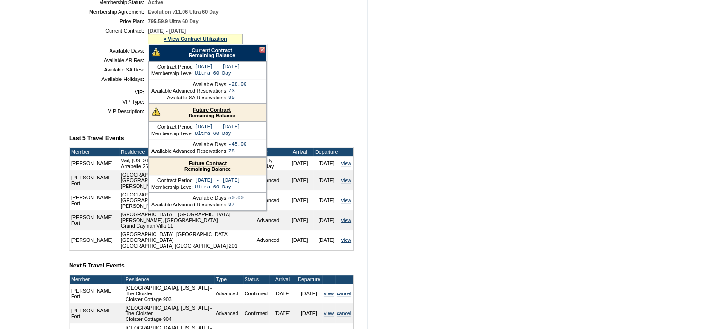  Describe the element at coordinates (108, 36) in the screenshot. I see `td: Current Contract:` at that location.